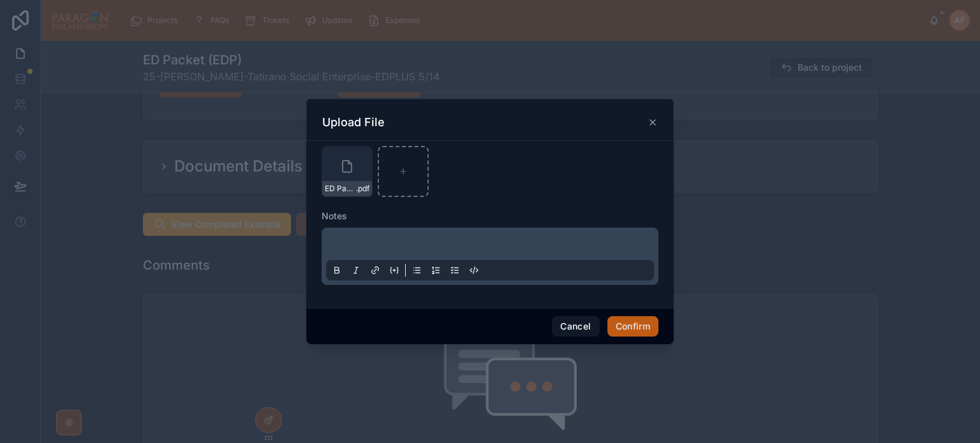  Describe the element at coordinates (353, 123) in the screenshot. I see `h3: Upload File` at that location.